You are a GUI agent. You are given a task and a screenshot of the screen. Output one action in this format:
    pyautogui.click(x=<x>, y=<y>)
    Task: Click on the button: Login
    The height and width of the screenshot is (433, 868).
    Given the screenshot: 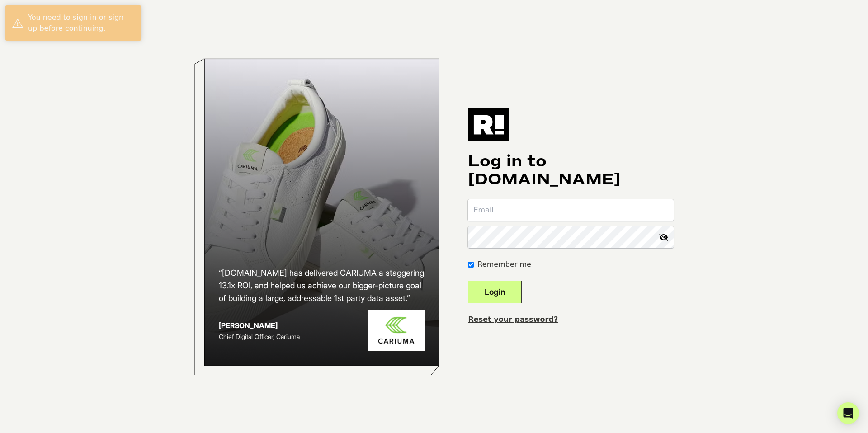 What is the action you would take?
    pyautogui.click(x=494, y=292)
    